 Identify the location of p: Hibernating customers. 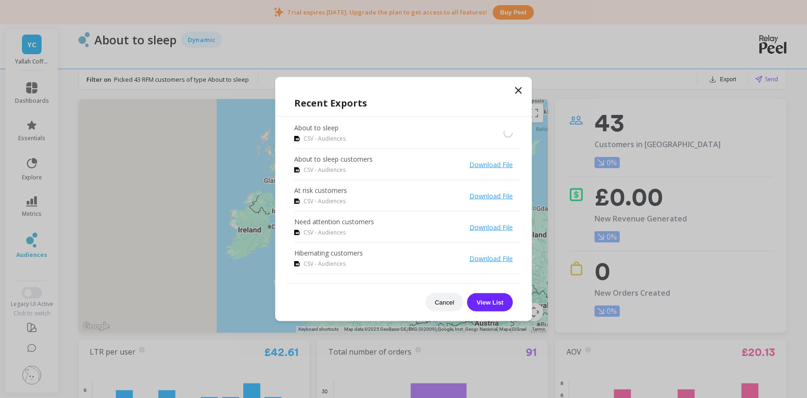
(328, 253).